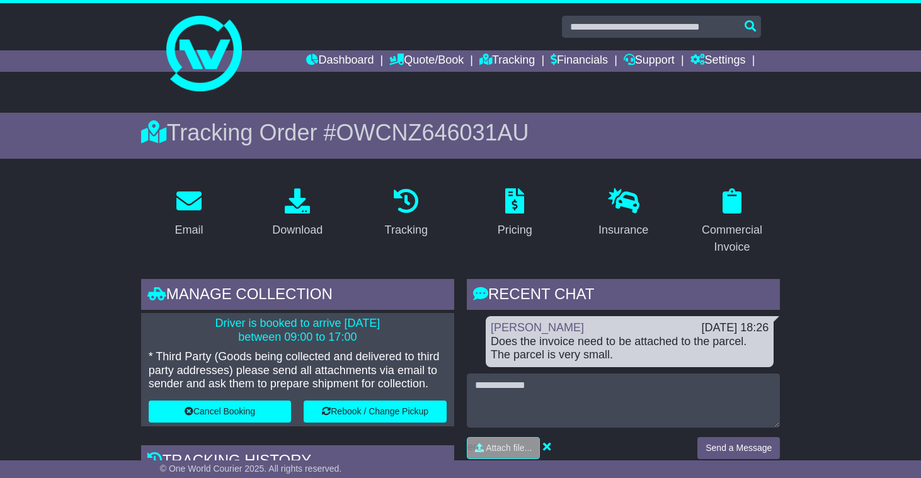 The image size is (921, 478). Describe the element at coordinates (427, 61) in the screenshot. I see `a: Quote/Book` at that location.